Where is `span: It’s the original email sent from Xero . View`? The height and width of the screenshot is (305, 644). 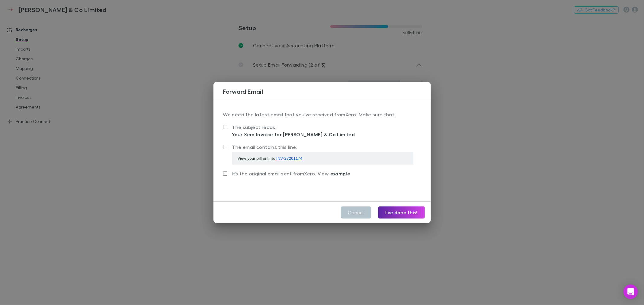 span: It’s the original email sent from Xero . View is located at coordinates (291, 173).